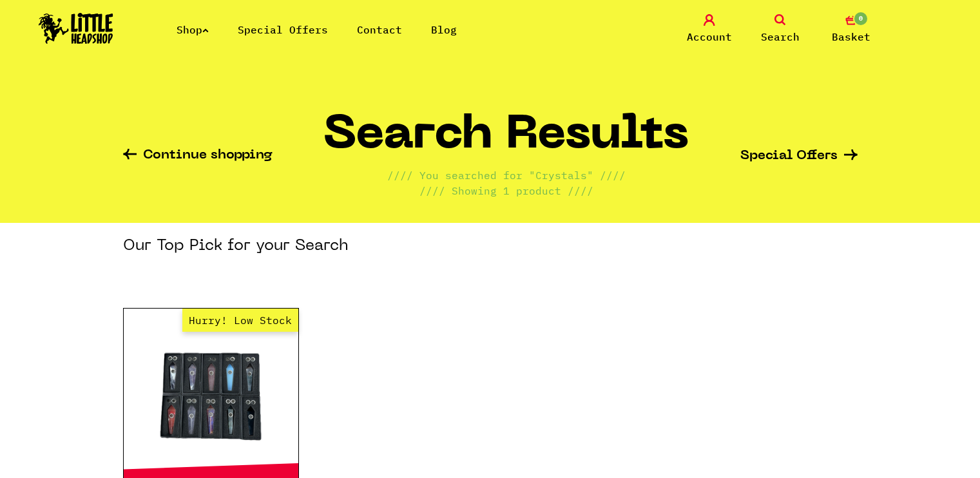  I want to click on p: //// You searched for "Crystals" ////, so click(506, 175).